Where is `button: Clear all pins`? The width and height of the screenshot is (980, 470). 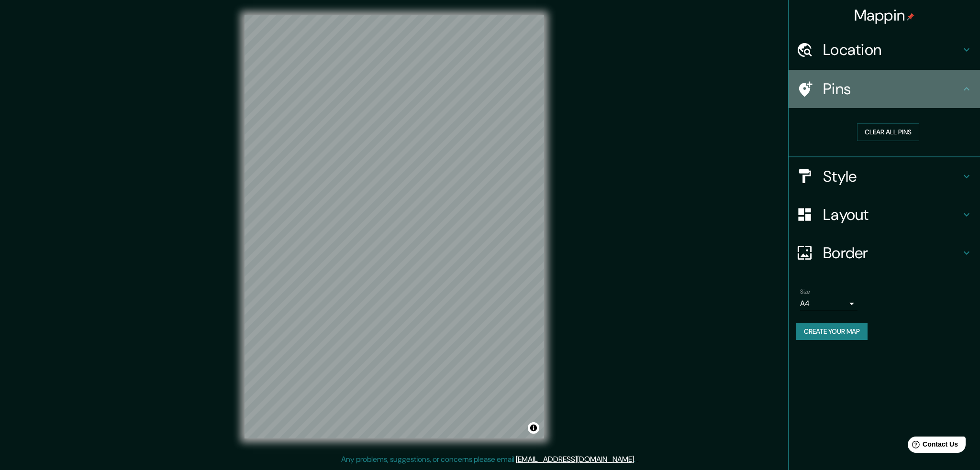
button: Clear all pins is located at coordinates (888, 132).